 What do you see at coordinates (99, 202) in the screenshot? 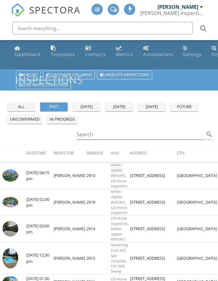
I see `td: 2918` at bounding box center [99, 202].